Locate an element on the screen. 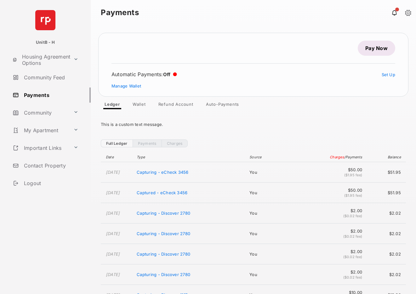 The image size is (416, 294). a: Full Ledger is located at coordinates (116, 143).